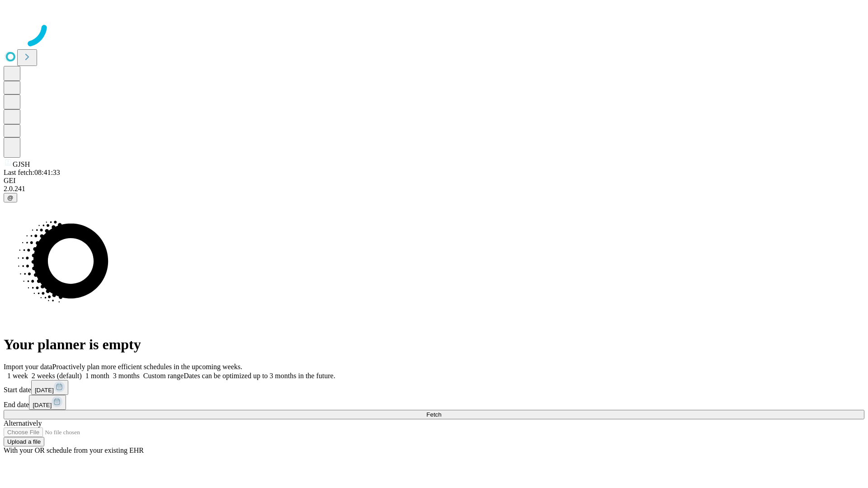 The height and width of the screenshot is (488, 868). What do you see at coordinates (259, 375) in the screenshot?
I see `span: Dates can be optimized up to 3 months in the future.` at bounding box center [259, 375].